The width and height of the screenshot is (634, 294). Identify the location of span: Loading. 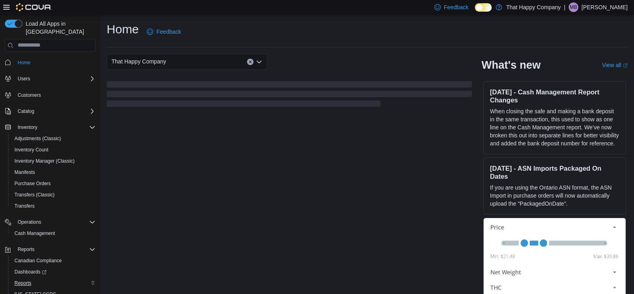
(289, 95).